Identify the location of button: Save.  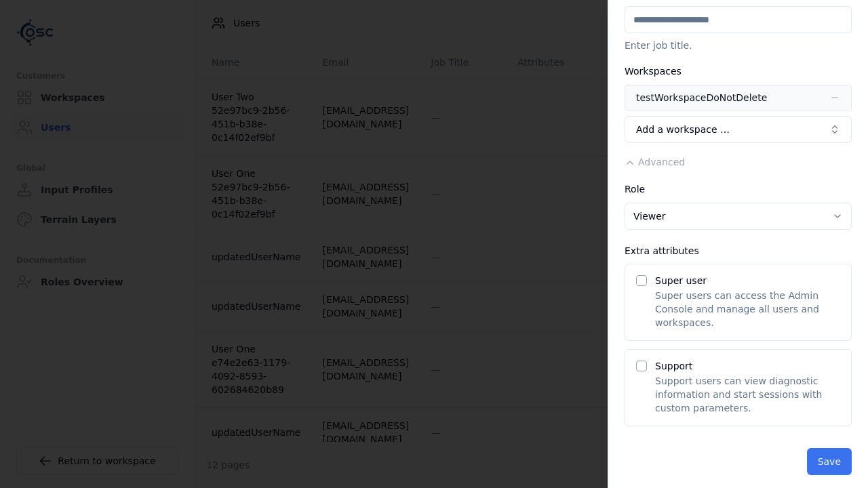
(829, 462).